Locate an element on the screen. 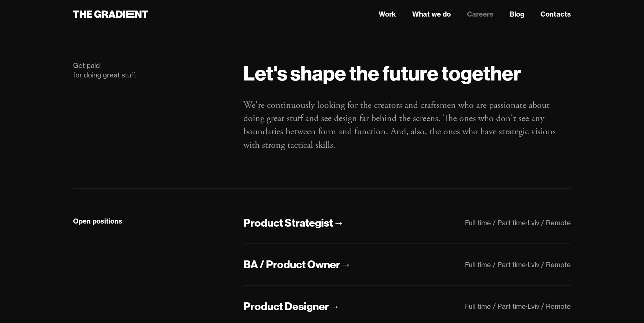  div: BA / Product Owner is located at coordinates (292, 265).